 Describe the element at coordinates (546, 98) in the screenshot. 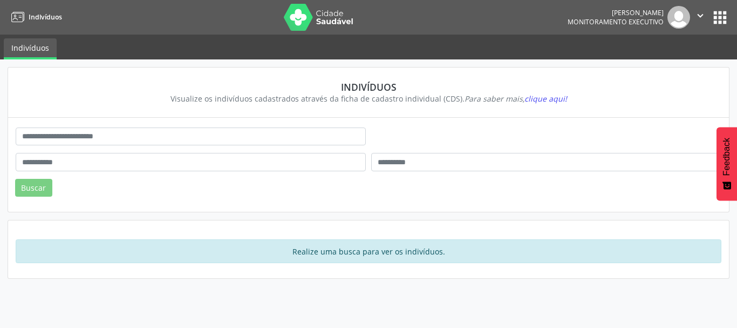

I see `span: clique aqui!` at that location.